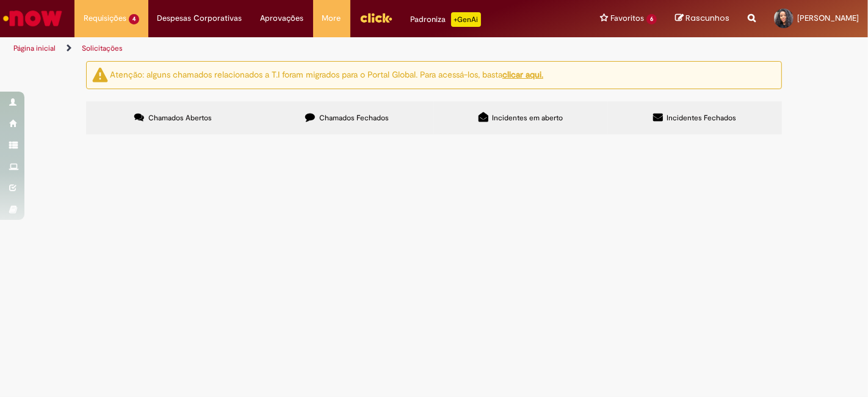  I want to click on div: Padroniza, so click(445, 19).